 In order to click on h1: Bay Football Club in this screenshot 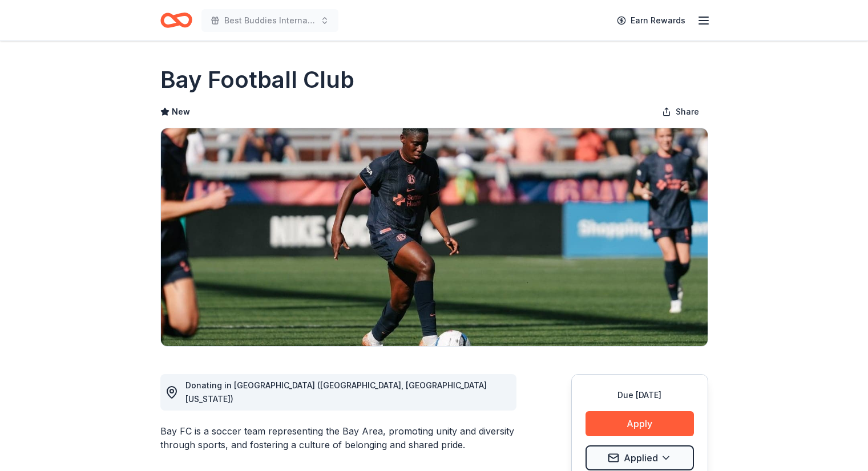, I will do `click(258, 80)`.